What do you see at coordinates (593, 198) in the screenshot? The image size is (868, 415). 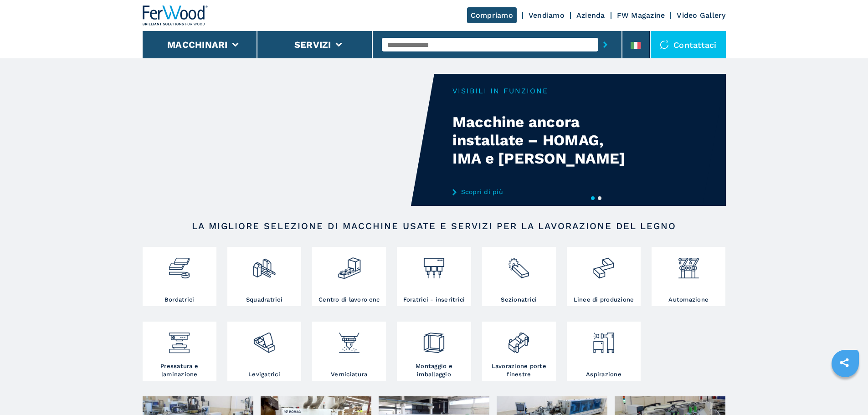 I see `button: 1` at bounding box center [593, 198].